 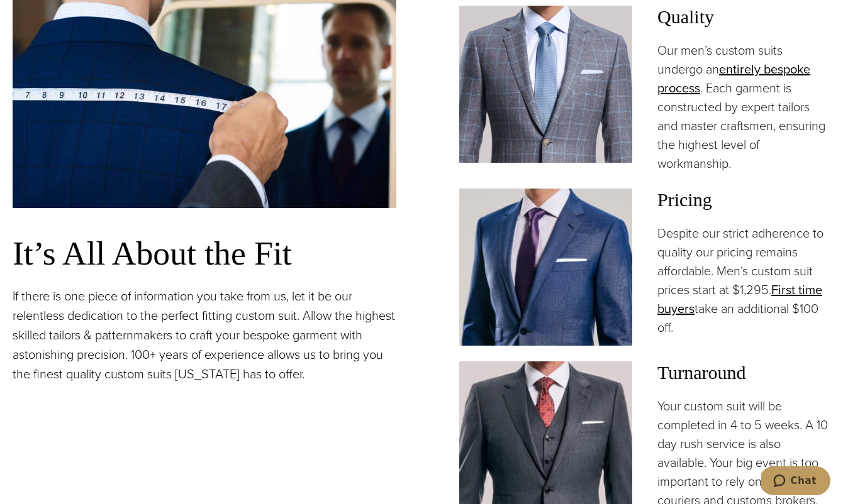 I want to click on p: Despite our strict adherence to quality our pricing remains affordable. Men’s custom suit prices ..., so click(x=744, y=280).